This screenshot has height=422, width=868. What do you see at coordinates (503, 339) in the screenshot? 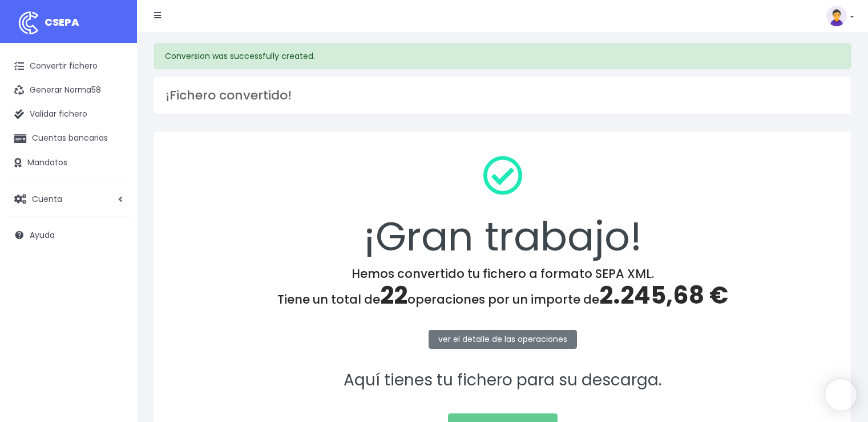
I see `a: ver el detalle de las operaciones` at bounding box center [503, 339].